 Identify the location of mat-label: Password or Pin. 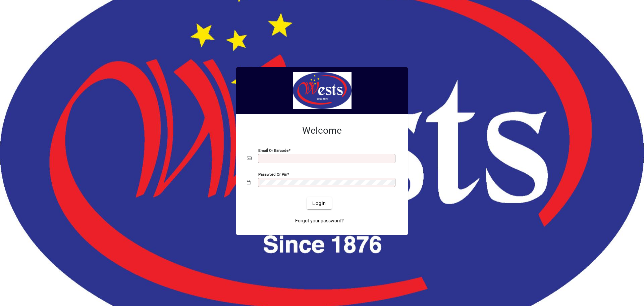
(273, 175).